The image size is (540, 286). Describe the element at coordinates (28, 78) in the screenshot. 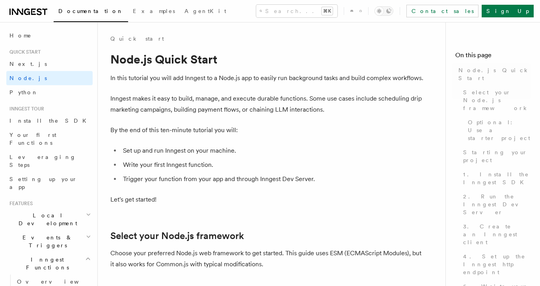

I see `span: Node.js` at that location.